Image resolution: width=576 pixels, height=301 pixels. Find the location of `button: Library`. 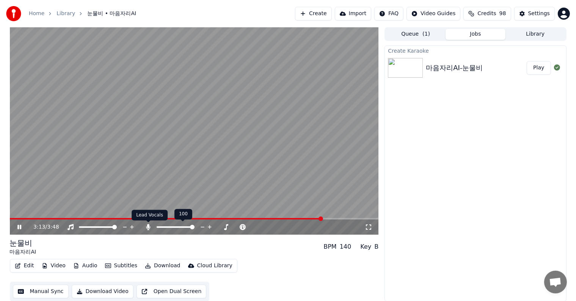

button: Library is located at coordinates (535, 34).